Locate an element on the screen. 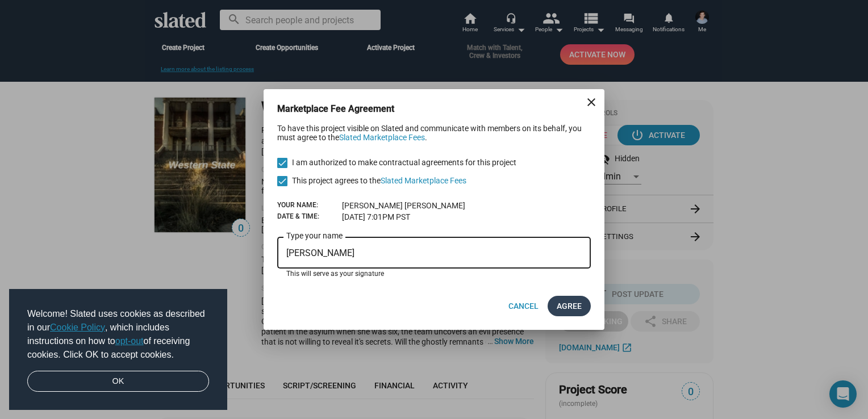 This screenshot has width=868, height=419. a: dismiss cookie message is located at coordinates (118, 381).